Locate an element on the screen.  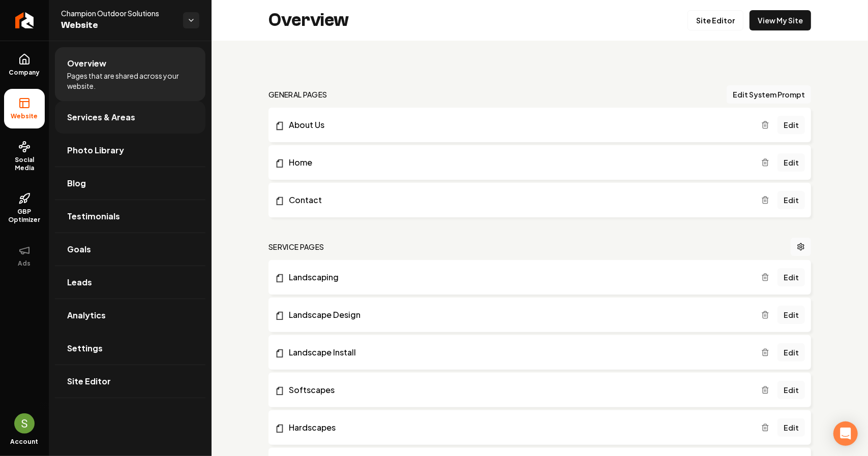
a: Photo Library is located at coordinates (130, 151).